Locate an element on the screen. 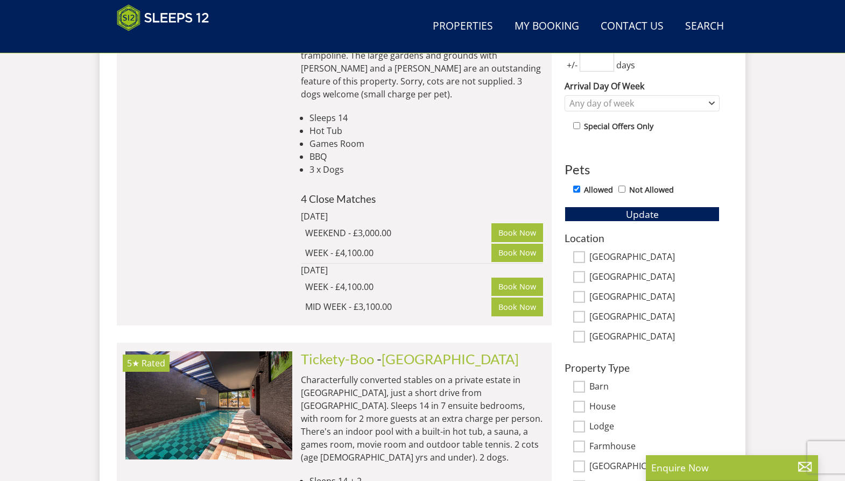 This screenshot has height=481, width=845. label: Allowed is located at coordinates (599, 190).